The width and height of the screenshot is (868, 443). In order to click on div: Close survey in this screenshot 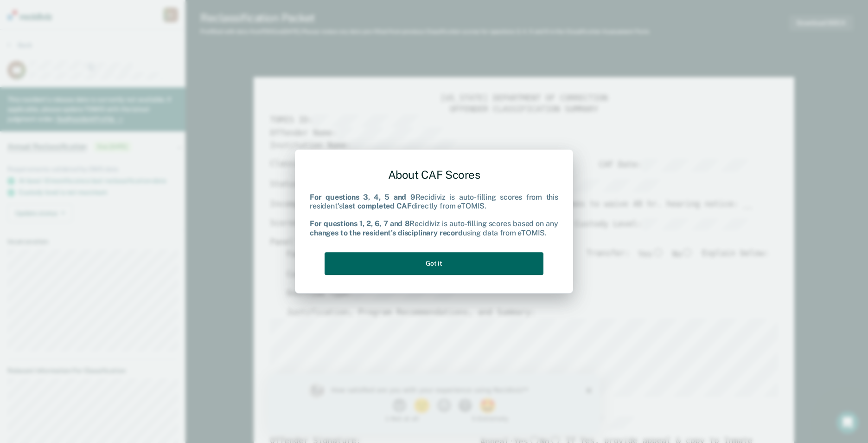, I will do `click(321, 17)`.